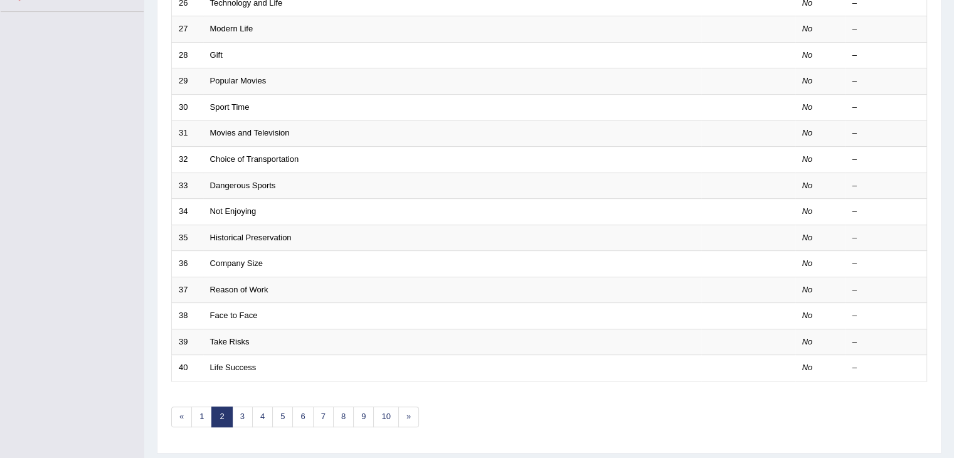 The width and height of the screenshot is (954, 458). Describe the element at coordinates (302, 416) in the screenshot. I see `a: 6` at that location.